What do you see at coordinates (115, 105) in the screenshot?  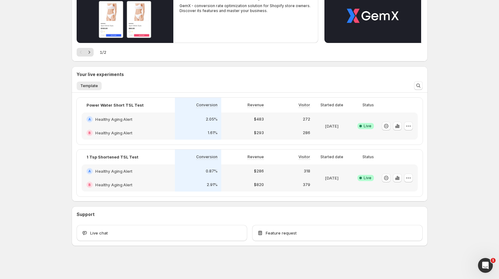 I see `p: Power Water Short TSL Test` at bounding box center [115, 105].